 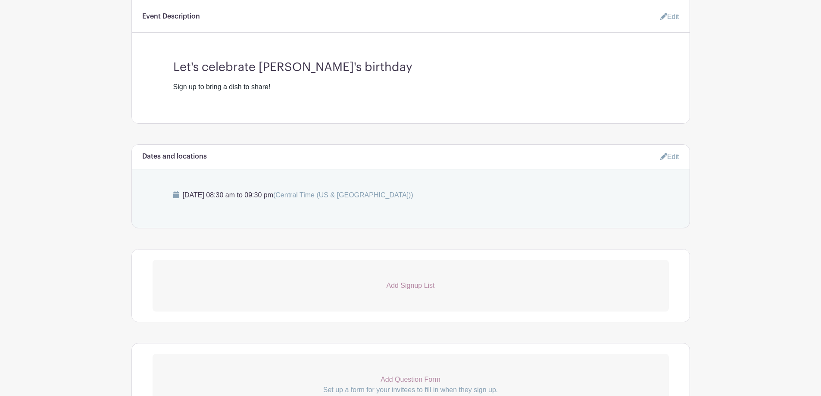 What do you see at coordinates (175, 156) in the screenshot?
I see `h6: Dates and locations` at bounding box center [175, 156].